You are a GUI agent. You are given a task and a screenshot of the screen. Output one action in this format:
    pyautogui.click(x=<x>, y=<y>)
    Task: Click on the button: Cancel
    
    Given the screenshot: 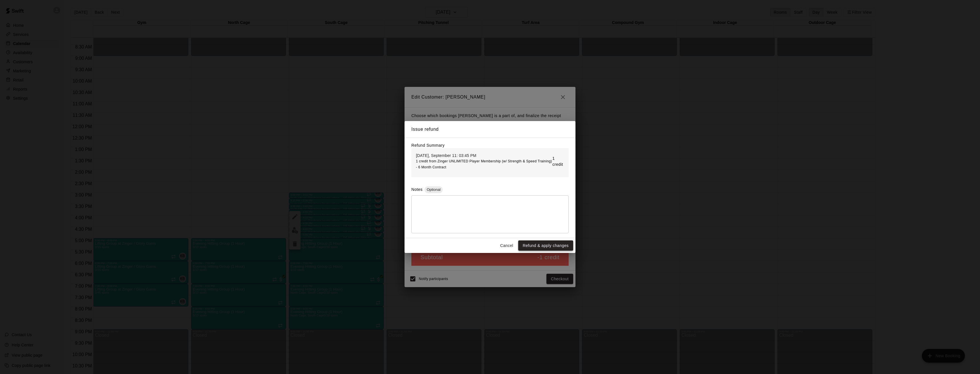 What is the action you would take?
    pyautogui.click(x=507, y=245)
    